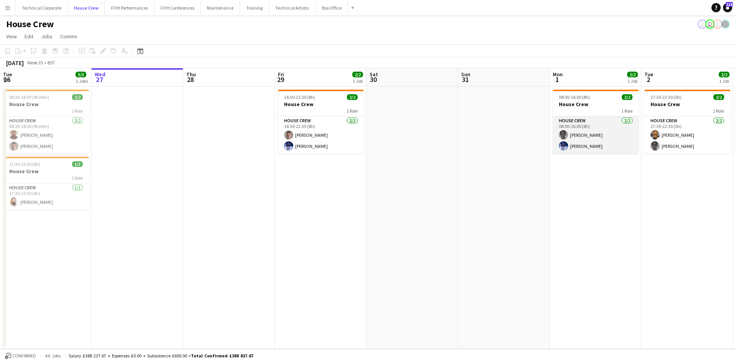 This screenshot has height=362, width=736. I want to click on button: Box Office, so click(332, 8).